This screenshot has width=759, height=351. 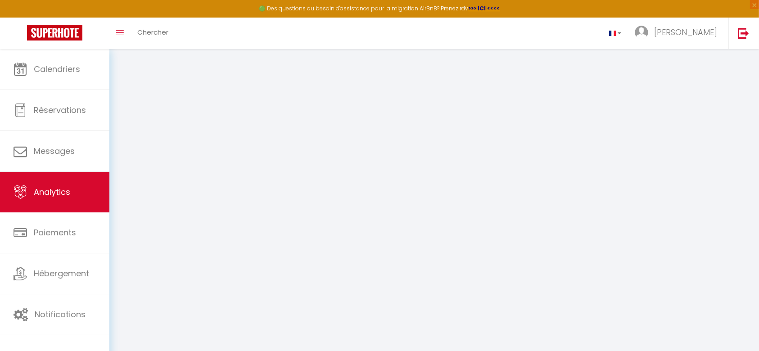 I want to click on img: logout, so click(x=743, y=33).